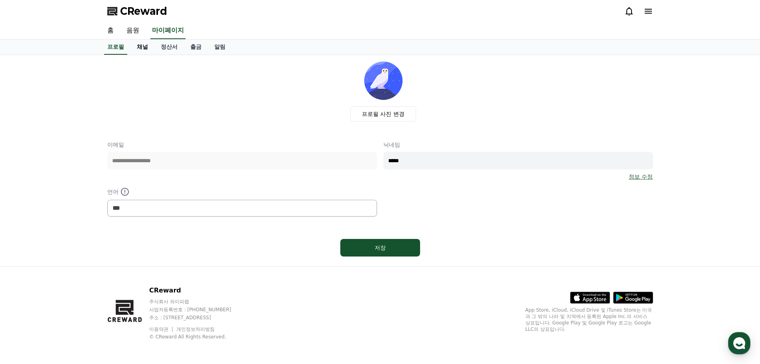  What do you see at coordinates (242, 192) in the screenshot?
I see `p: 언어` at bounding box center [242, 192].